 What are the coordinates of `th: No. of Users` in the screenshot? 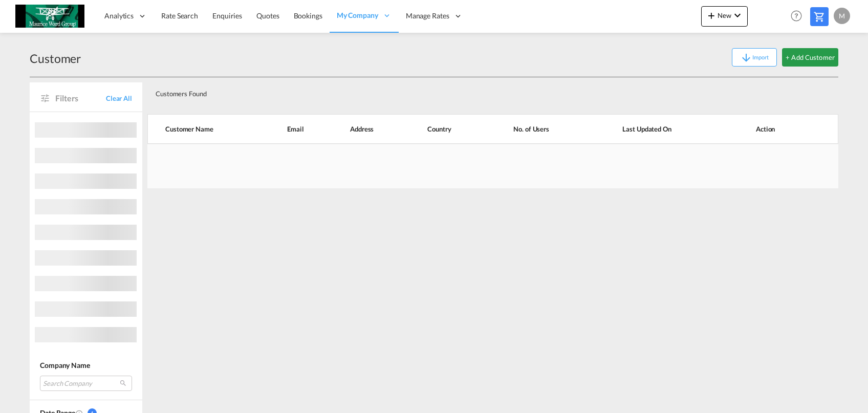 It's located at (542, 129).